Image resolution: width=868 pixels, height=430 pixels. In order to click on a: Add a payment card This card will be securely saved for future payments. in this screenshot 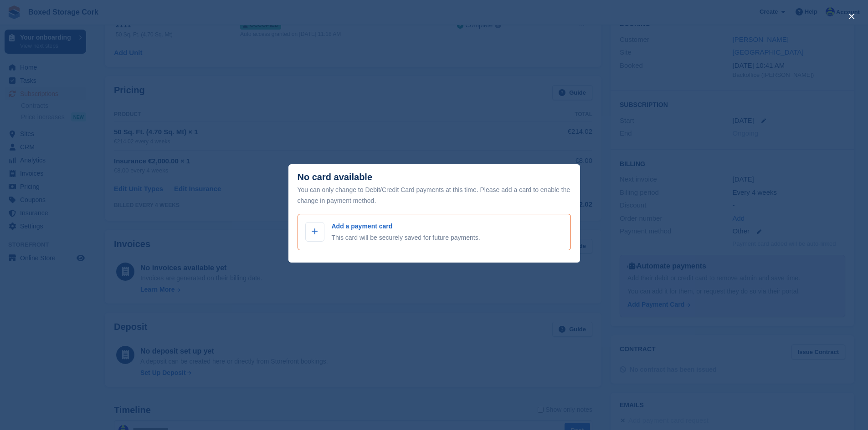, I will do `click(434, 232)`.